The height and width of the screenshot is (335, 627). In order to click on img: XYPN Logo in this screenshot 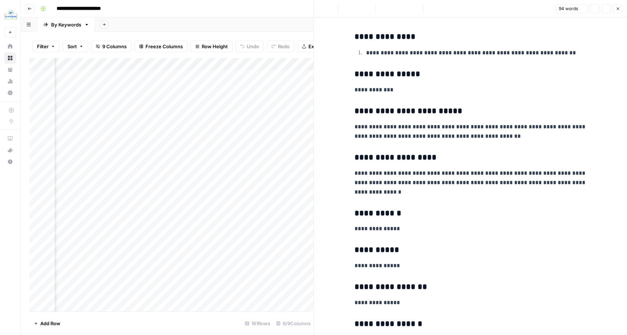, I will do `click(11, 15)`.